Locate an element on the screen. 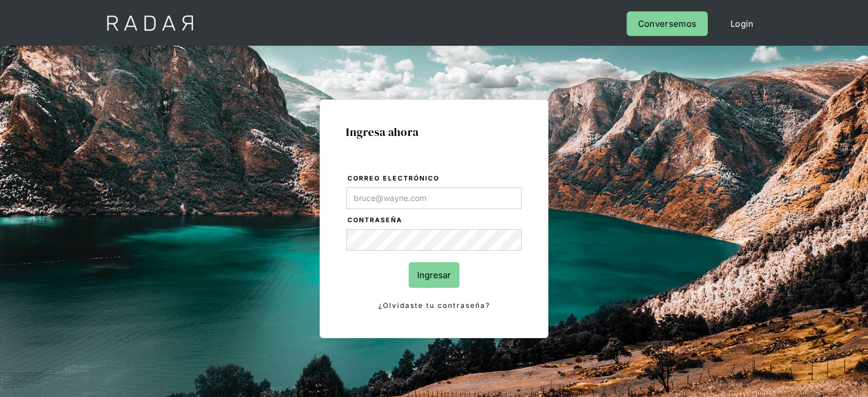 The height and width of the screenshot is (397, 868). a: ¿Olvidaste tu contraseña? is located at coordinates (434, 306).